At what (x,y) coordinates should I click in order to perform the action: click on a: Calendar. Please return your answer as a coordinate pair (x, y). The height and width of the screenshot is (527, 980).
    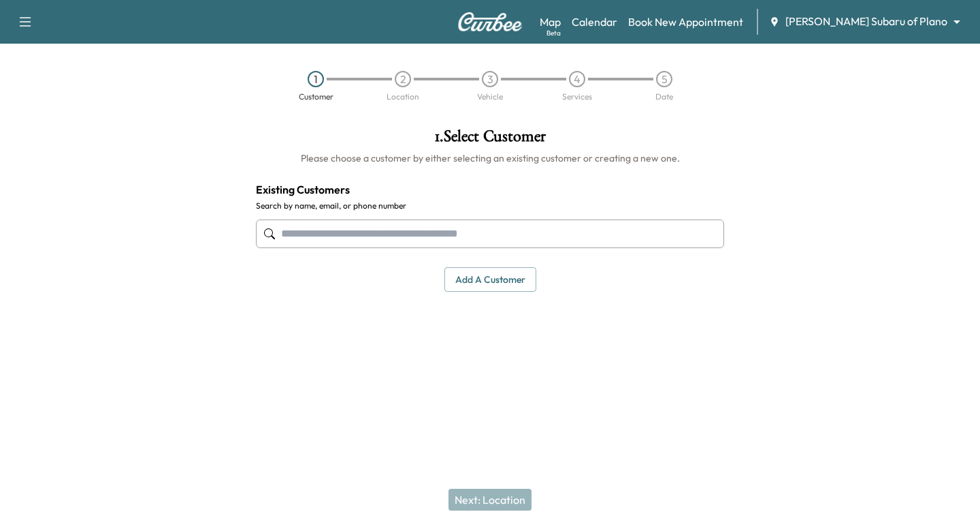
    Looking at the image, I should click on (594, 22).